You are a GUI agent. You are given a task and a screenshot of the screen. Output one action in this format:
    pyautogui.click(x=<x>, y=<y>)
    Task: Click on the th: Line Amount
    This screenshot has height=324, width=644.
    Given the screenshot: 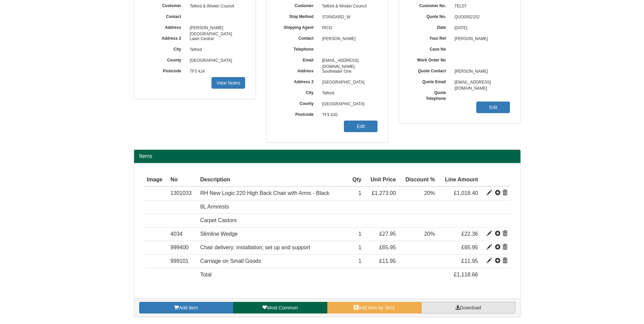 What is the action you would take?
    pyautogui.click(x=459, y=180)
    